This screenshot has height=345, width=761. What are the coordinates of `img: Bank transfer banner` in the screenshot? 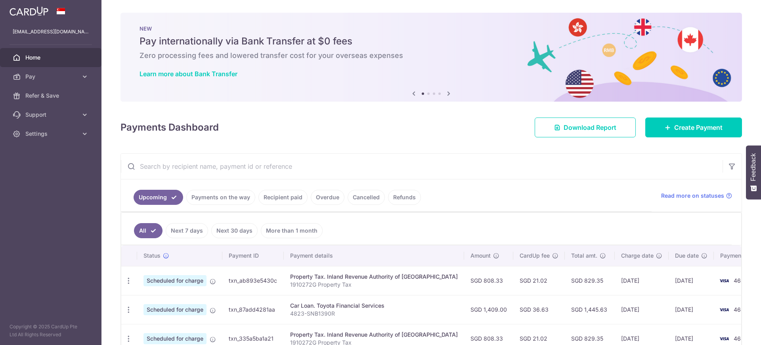 It's located at (431, 57).